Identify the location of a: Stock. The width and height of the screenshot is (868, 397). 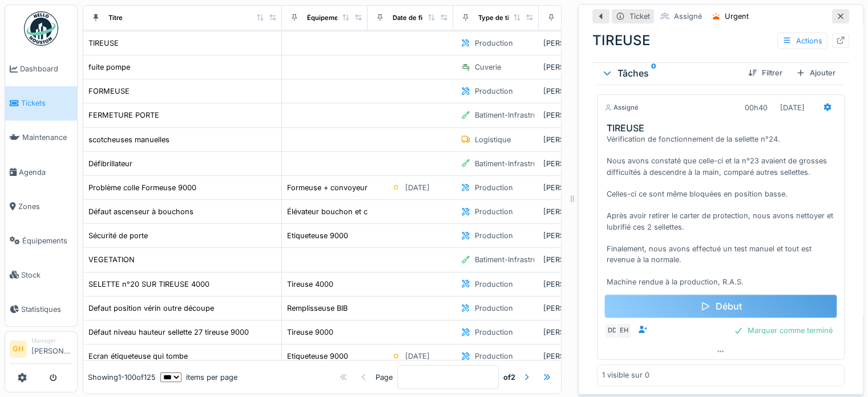
(41, 275).